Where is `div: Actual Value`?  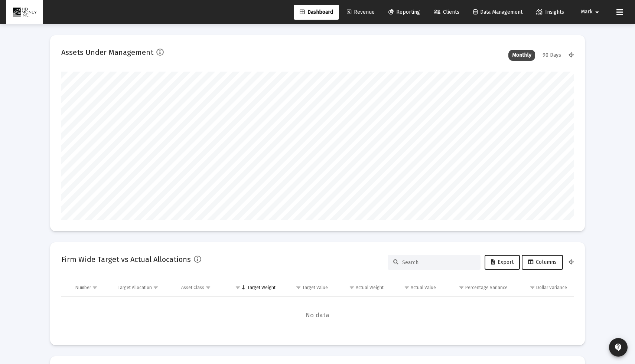
div: Actual Value is located at coordinates (423, 288).